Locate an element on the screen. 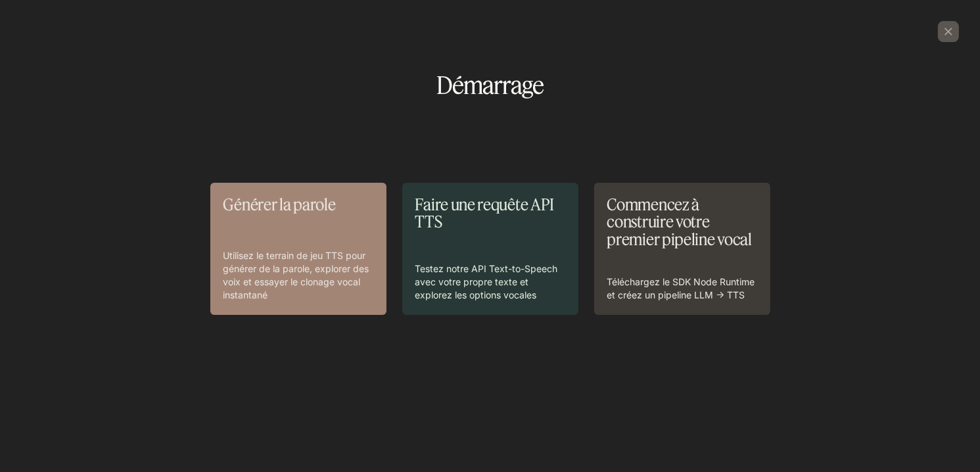 Image resolution: width=980 pixels, height=472 pixels. p: Générer la parole is located at coordinates (298, 204).